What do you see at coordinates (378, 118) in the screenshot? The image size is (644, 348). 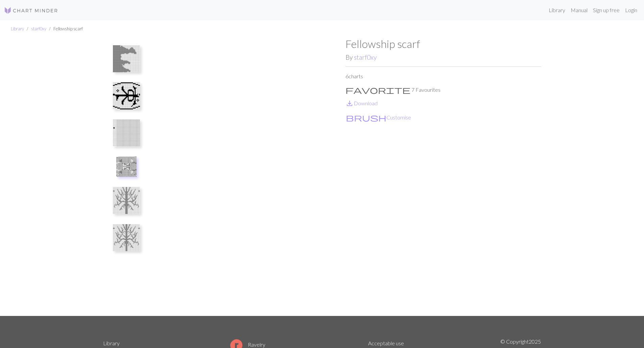 I see `button: CustomiseCustomise` at bounding box center [378, 118].